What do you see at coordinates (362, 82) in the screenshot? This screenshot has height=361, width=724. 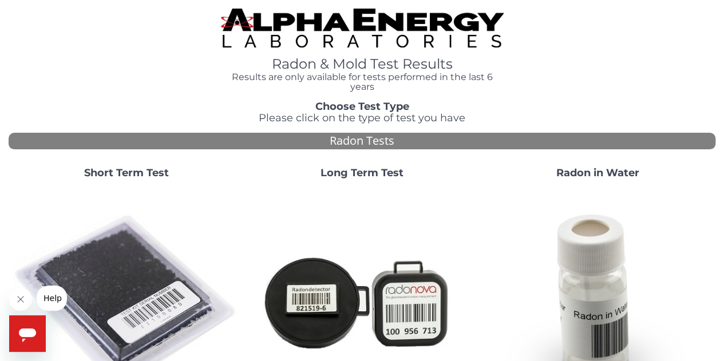 I see `h4: Results are only available for tests performed in the last 6 years` at bounding box center [362, 82].